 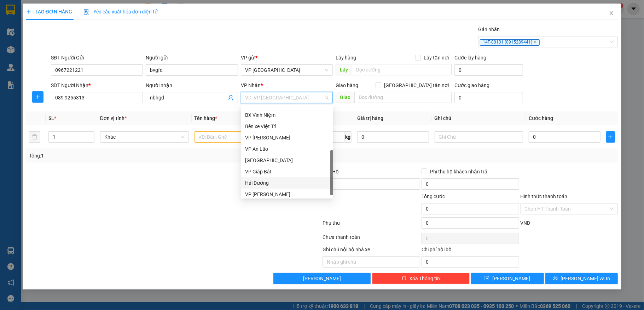 I want to click on button: deleteXóa Thông tin, so click(x=421, y=279).